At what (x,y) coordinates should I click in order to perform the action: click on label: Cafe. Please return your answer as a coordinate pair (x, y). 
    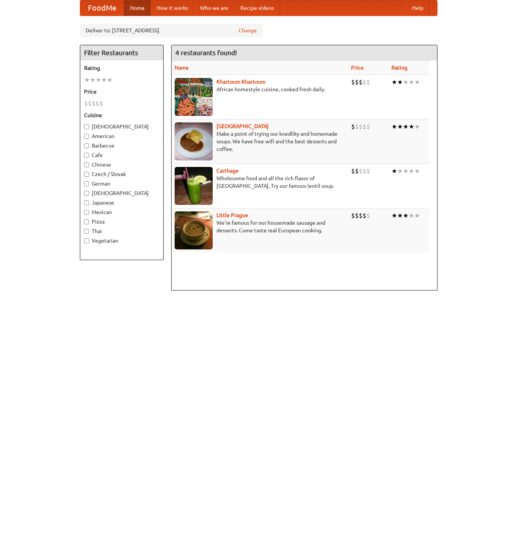
    Looking at the image, I should click on (122, 155).